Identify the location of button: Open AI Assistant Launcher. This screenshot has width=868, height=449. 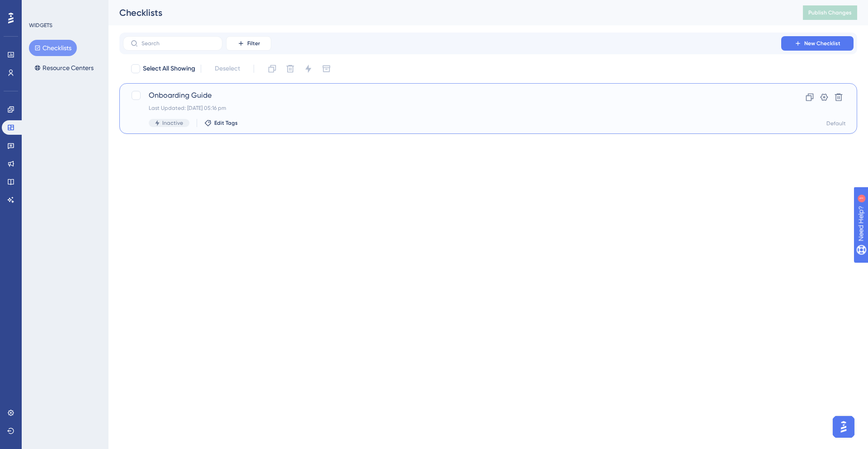
(14, 14).